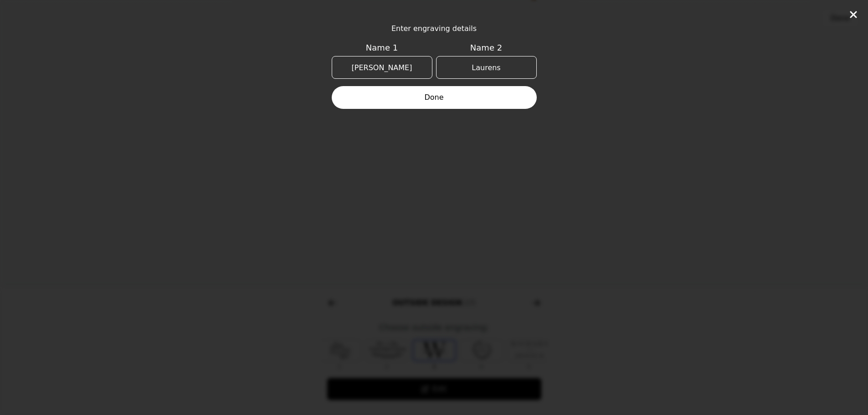  Describe the element at coordinates (486, 68) in the screenshot. I see `input: Name 2` at that location.